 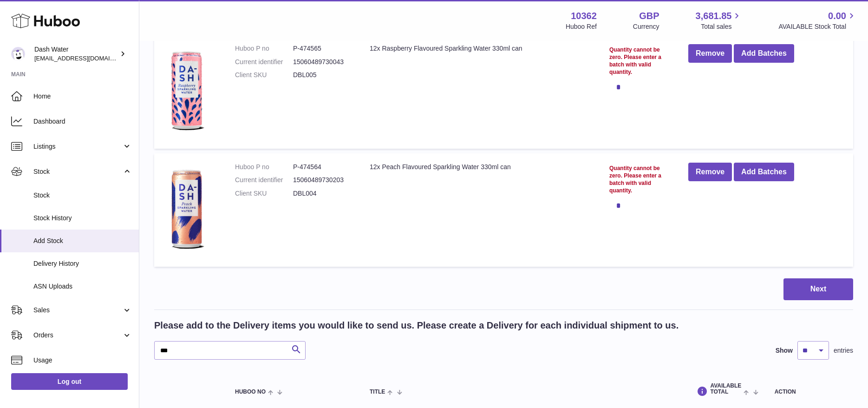 I want to click on h2: Please add to the Delivery items you would like to send us. Please create a Delivery for each ind..., so click(x=416, y=325).